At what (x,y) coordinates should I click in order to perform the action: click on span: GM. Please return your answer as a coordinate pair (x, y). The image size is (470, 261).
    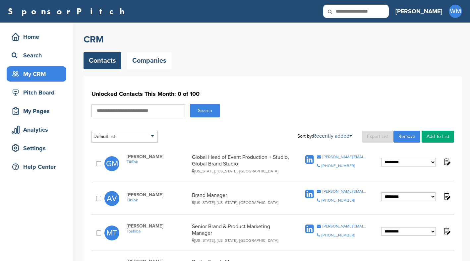
    Looking at the image, I should click on (112, 164).